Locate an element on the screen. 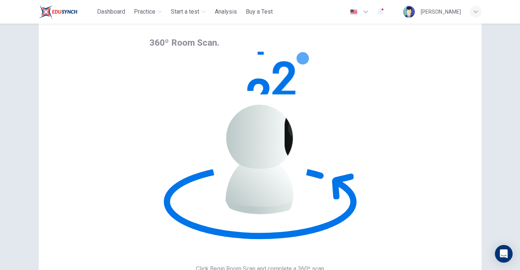 This screenshot has height=270, width=520. button: Start a test is located at coordinates (188, 12).